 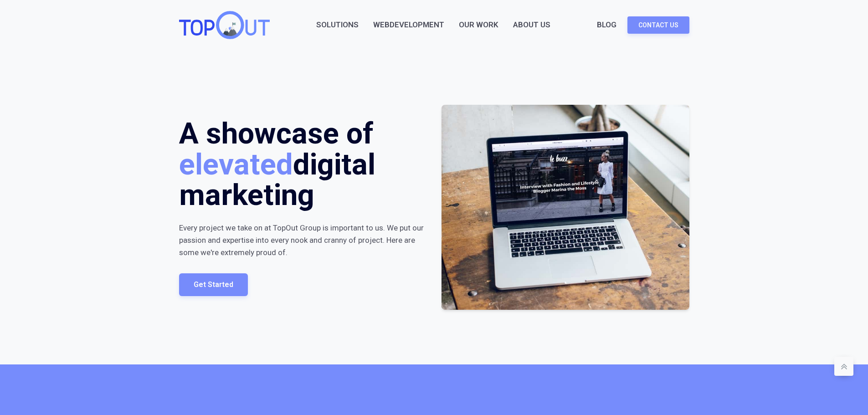 What do you see at coordinates (303, 241) in the screenshot?
I see `div: Every project we take on at TopOut Group is important to us. We put our passion and expertise int...` at bounding box center [303, 241].